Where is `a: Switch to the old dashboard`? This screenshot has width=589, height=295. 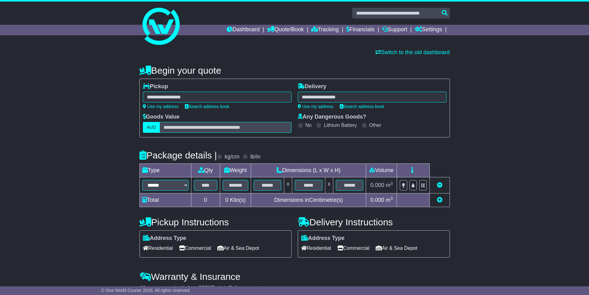 a: Switch to the old dashboard is located at coordinates (412, 52).